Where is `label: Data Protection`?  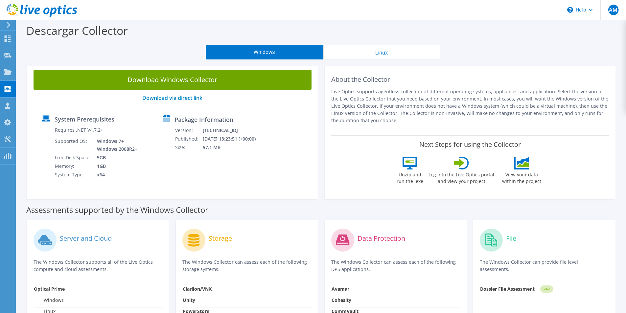 label: Data Protection is located at coordinates (381, 239).